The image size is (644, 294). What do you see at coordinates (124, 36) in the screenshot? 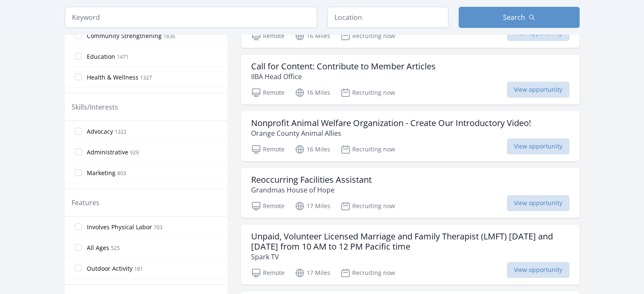
I see `span: Community Strengthening` at bounding box center [124, 36].